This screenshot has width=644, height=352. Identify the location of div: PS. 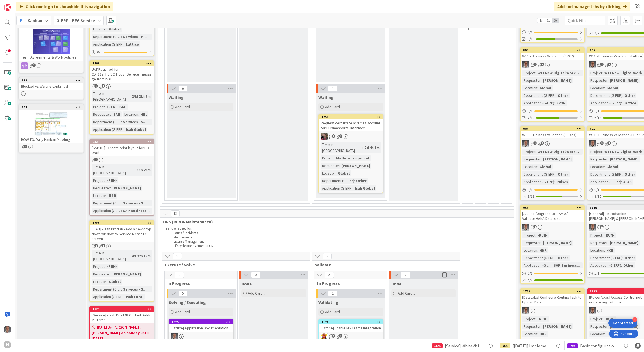
(552, 65).